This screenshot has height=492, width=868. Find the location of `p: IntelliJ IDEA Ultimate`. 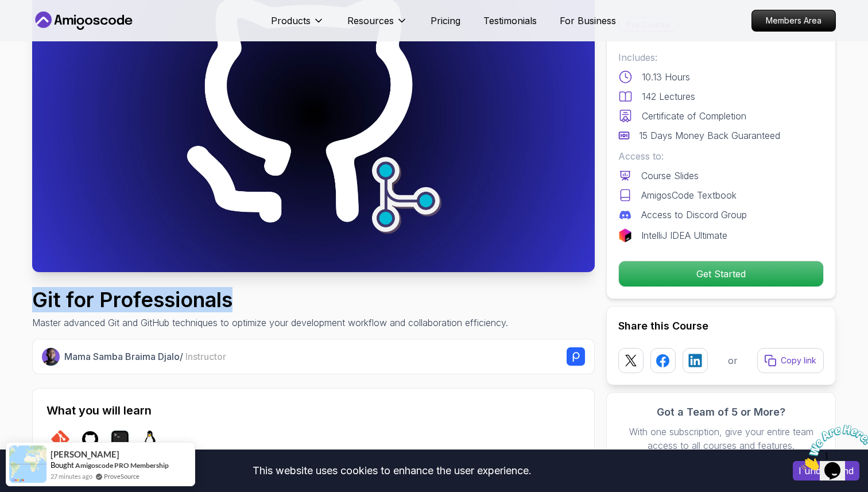

p: IntelliJ IDEA Ultimate is located at coordinates (684, 235).